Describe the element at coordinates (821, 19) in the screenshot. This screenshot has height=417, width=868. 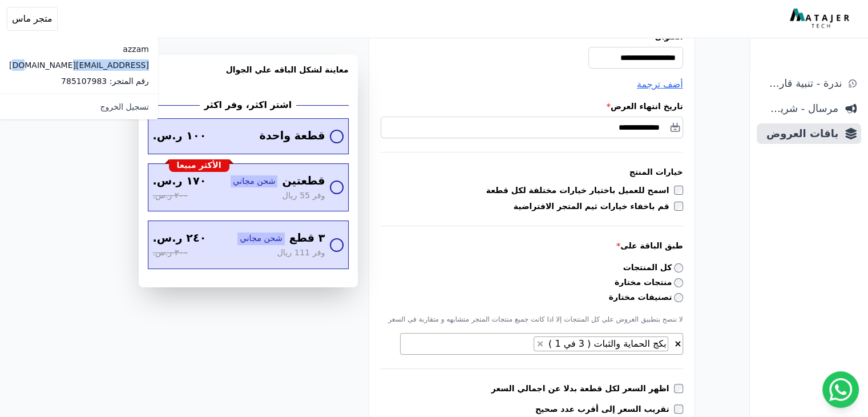
I see `img: MatajerTech Logo` at that location.